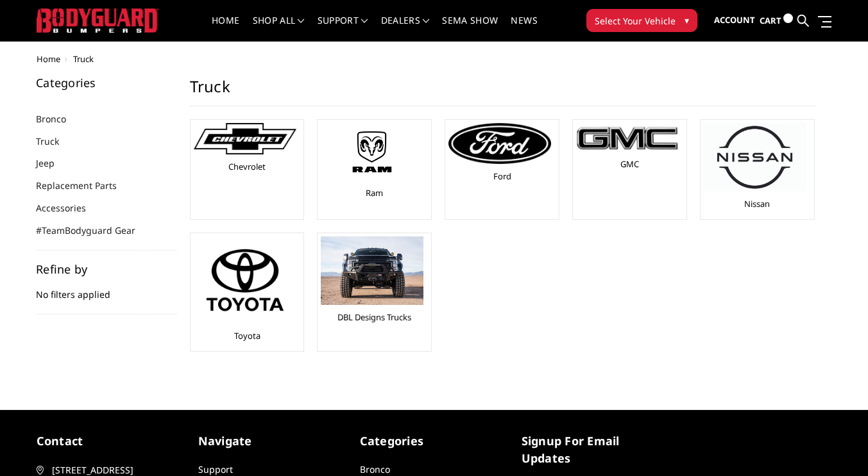  What do you see at coordinates (97, 20) in the screenshot?
I see `img: BODYGUARD BUMPERS` at bounding box center [97, 20].